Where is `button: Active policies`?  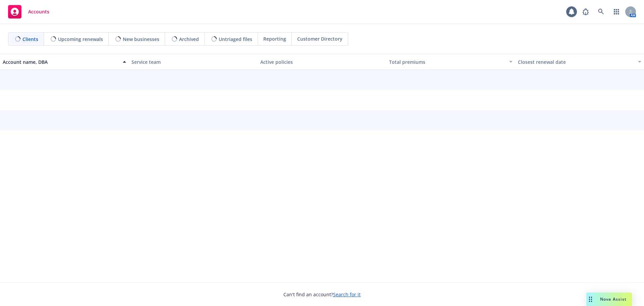 button: Active policies is located at coordinates (322, 62).